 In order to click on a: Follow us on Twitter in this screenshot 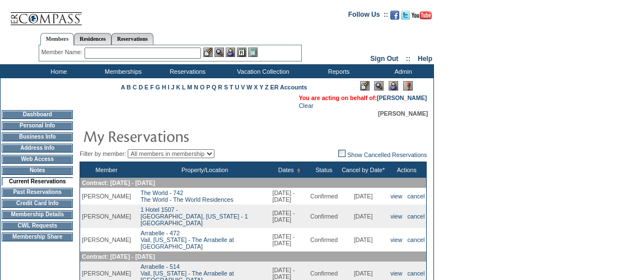, I will do `click(405, 17)`.